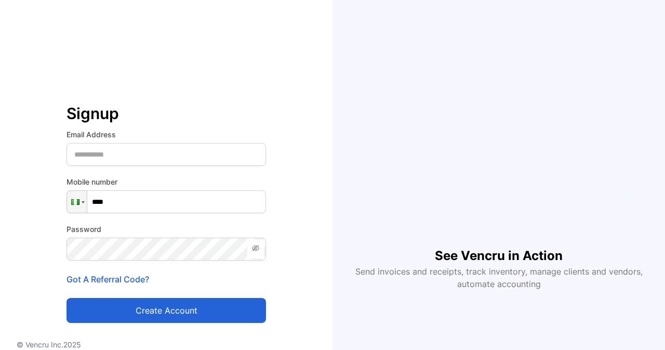 The height and width of the screenshot is (350, 665). Describe the element at coordinates (166, 113) in the screenshot. I see `p: Signup` at that location.